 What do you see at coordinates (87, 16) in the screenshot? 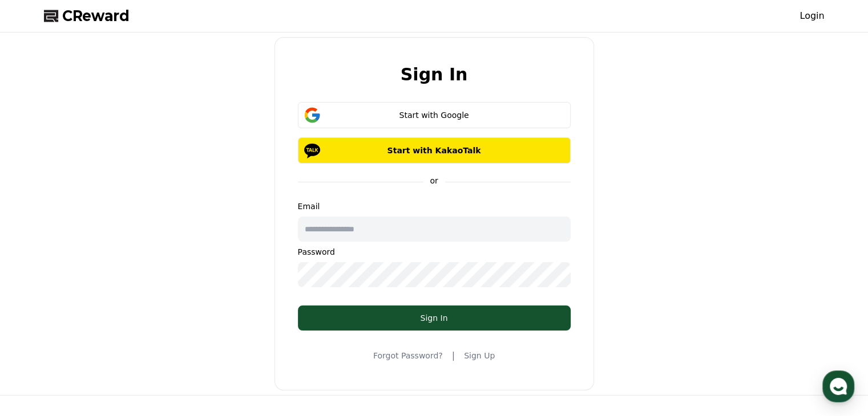
I see `a: CReward` at bounding box center [87, 16].